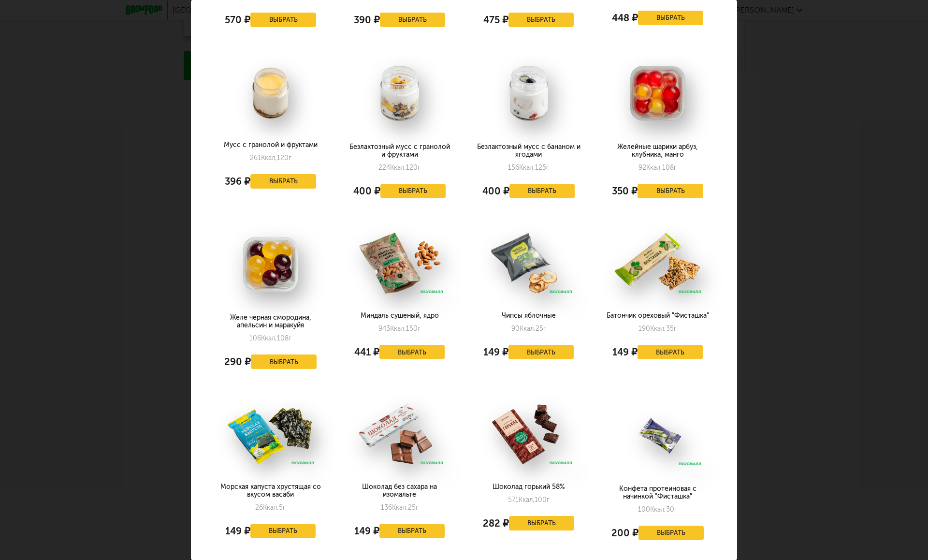 The height and width of the screenshot is (560, 928). What do you see at coordinates (271, 434) in the screenshot?
I see `img: big_roXt81frokm2y8ft.png` at bounding box center [271, 434].